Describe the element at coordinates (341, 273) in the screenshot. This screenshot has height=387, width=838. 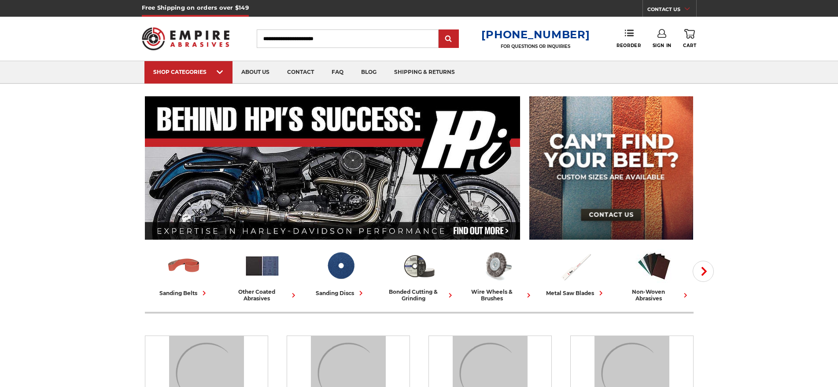
I see `a: sanding discs` at that location.